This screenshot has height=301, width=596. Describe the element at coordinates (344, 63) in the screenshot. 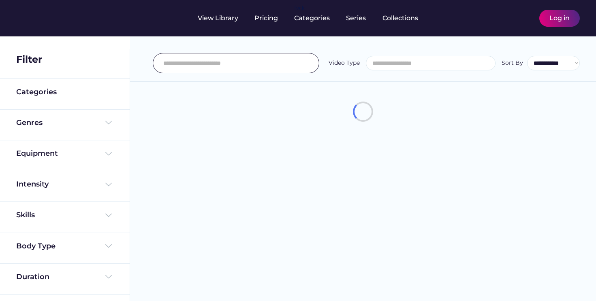

I see `div: Video Type` at that location.